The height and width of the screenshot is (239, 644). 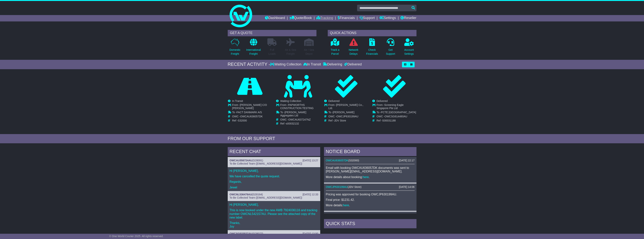 I want to click on span: S00031188, so click(x=389, y=121).